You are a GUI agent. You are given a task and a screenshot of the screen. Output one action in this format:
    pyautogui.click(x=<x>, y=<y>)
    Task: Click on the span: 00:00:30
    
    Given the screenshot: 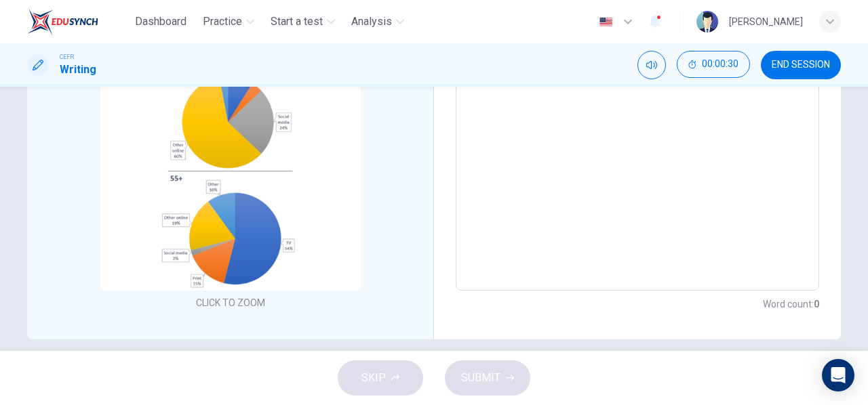 What is the action you would take?
    pyautogui.click(x=720, y=64)
    